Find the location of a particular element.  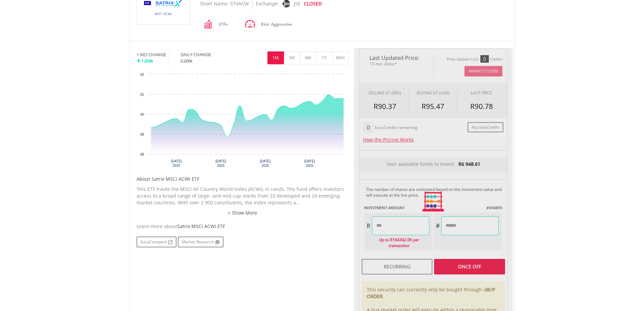

h5: About Satrix MSCI ACWI ETF is located at coordinates (243, 179).